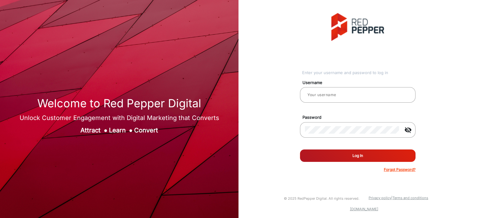  I want to click on h1: Welcome to Red Pepper Digital, so click(119, 103).